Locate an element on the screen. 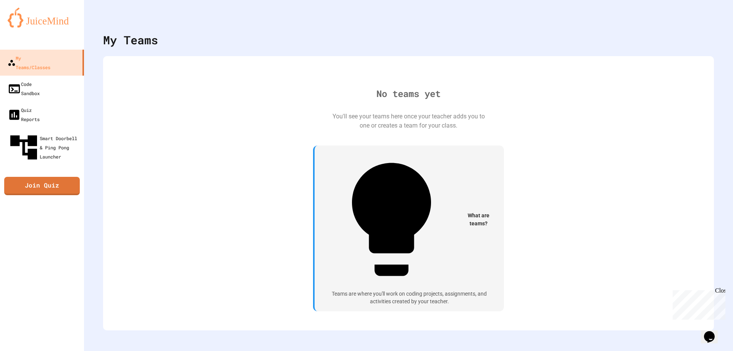  div: My Teams is located at coordinates (130, 40).